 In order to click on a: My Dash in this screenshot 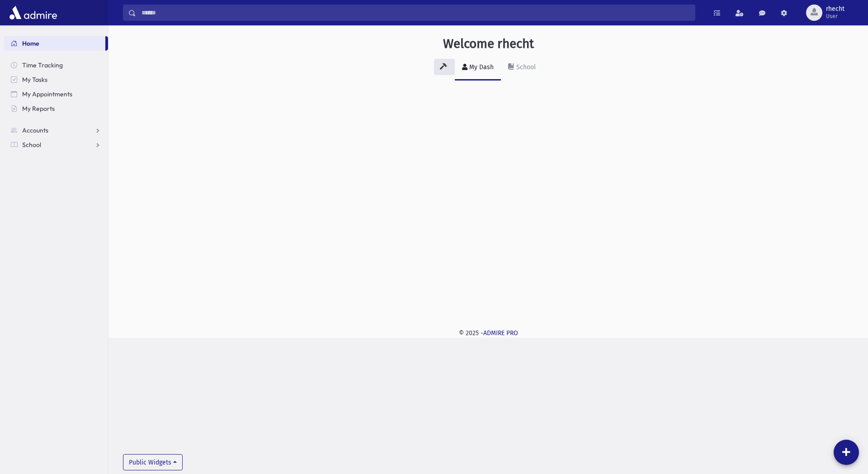, I will do `click(478, 68)`.